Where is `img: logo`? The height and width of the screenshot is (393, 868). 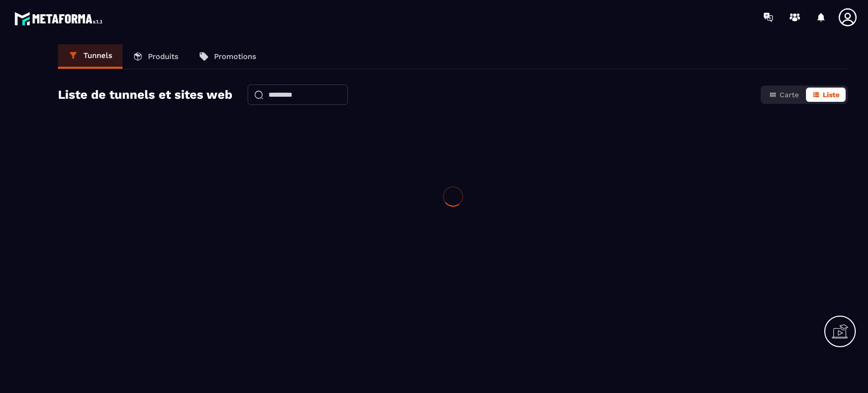 img: logo is located at coordinates (60, 19).